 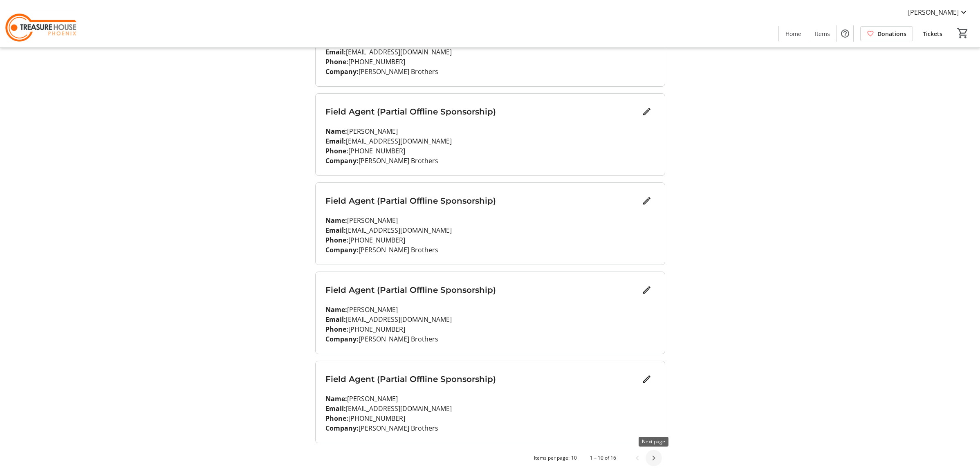 What do you see at coordinates (932, 33) in the screenshot?
I see `a: Tickets` at bounding box center [932, 33].